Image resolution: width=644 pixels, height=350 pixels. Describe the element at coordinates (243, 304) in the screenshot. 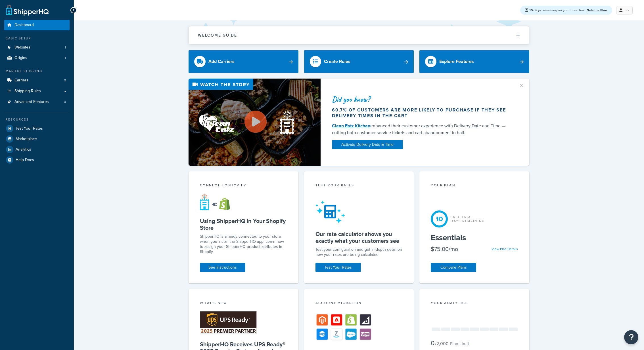

I see `div: What's New` at that location.